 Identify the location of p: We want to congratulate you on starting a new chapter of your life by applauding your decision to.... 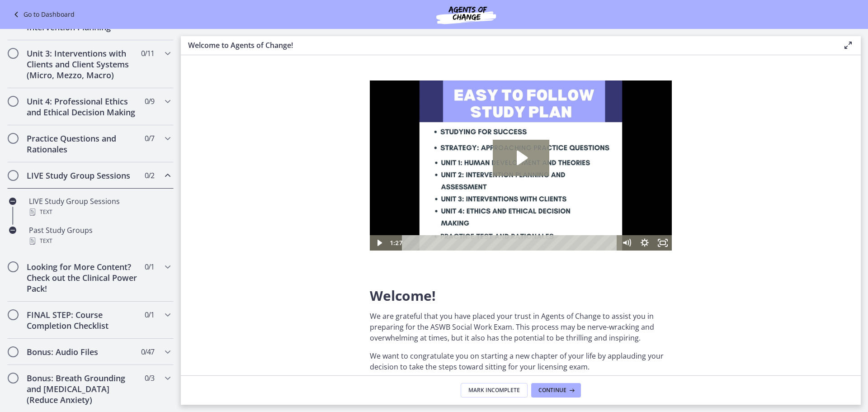
(521, 362).